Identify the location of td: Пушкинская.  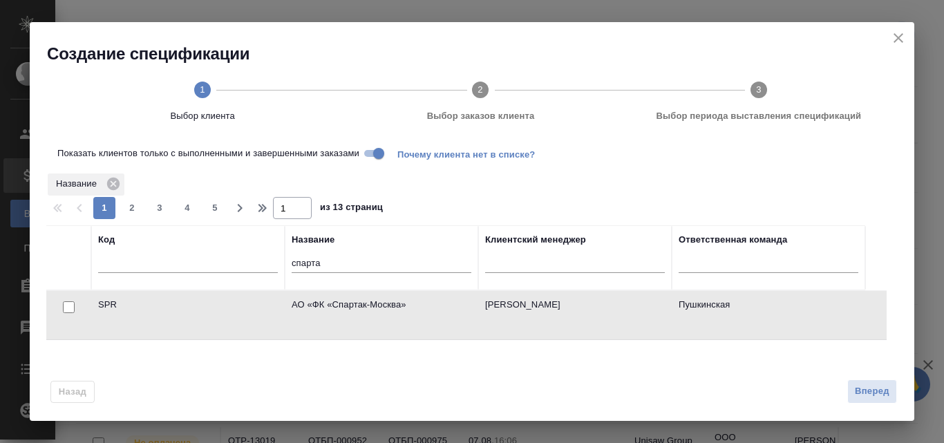
(768, 315).